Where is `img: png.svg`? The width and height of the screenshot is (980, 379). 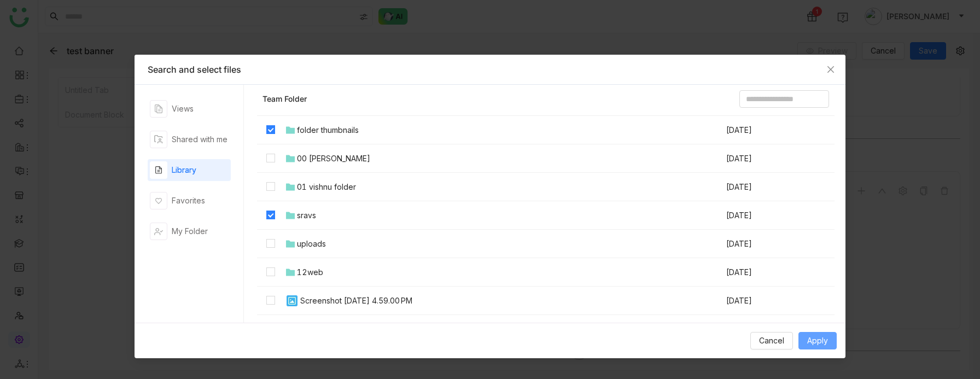 img: png.svg is located at coordinates (292, 300).